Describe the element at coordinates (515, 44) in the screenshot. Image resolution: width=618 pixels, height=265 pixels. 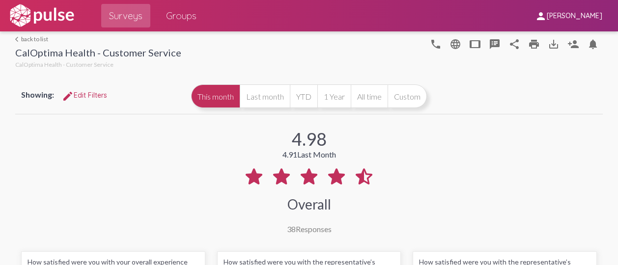
I see `button: Share` at that location.